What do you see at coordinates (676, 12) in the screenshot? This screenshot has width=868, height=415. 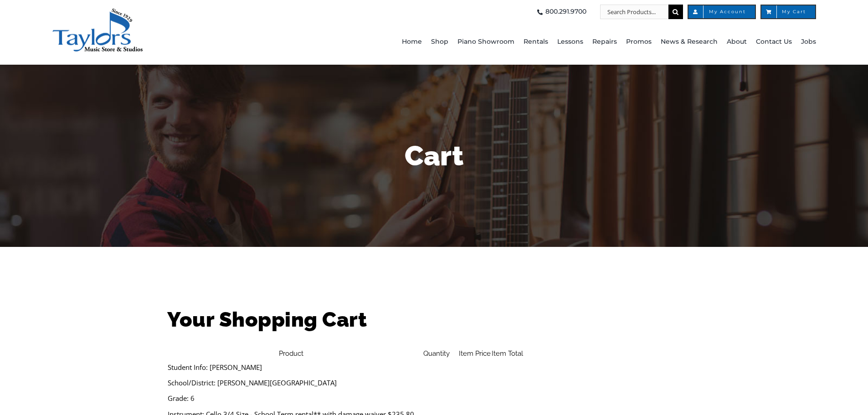 I see `input: Search` at bounding box center [676, 12].